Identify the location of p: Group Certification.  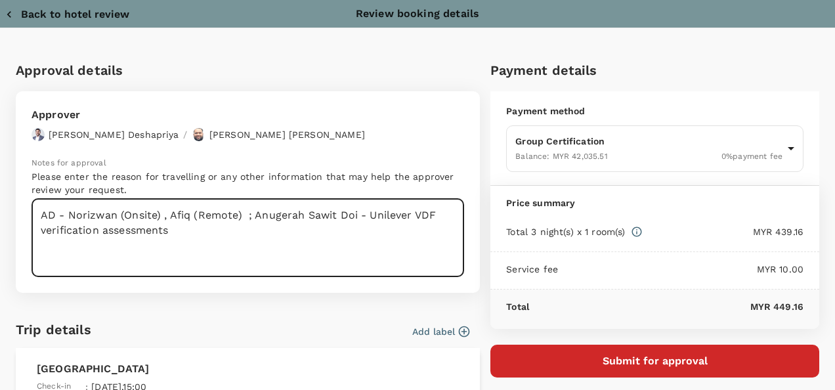
(648, 141).